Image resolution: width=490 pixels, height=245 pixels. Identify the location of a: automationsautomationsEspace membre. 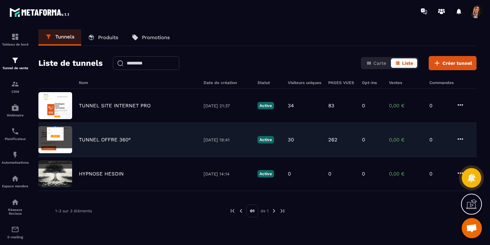
(15, 181).